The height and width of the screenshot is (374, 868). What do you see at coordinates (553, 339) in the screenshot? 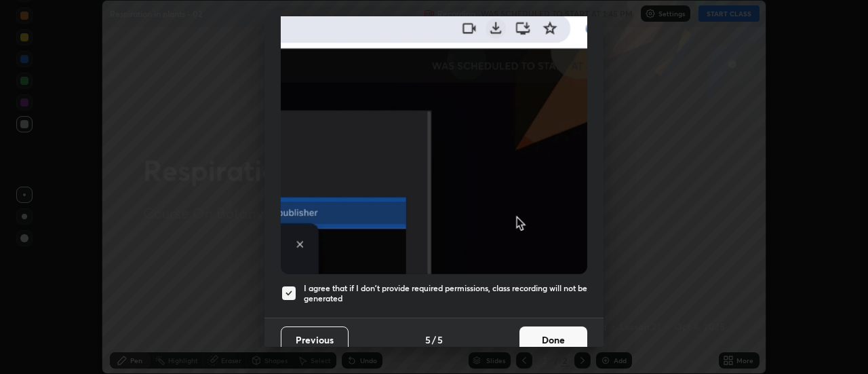
I see `button: Done` at bounding box center [553, 339].